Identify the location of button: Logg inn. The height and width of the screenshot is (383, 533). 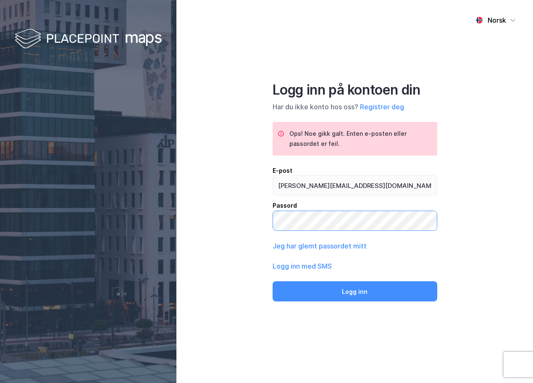
(355, 291).